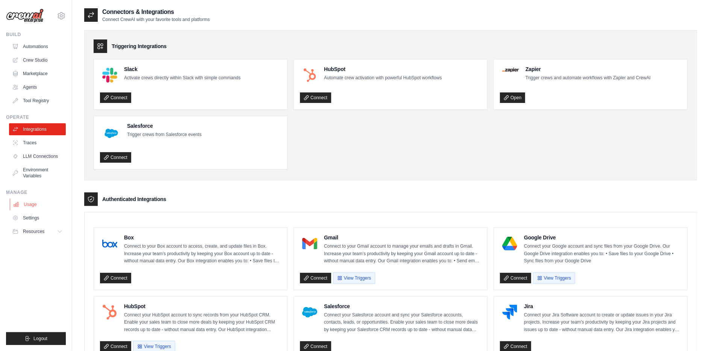  I want to click on a: Open, so click(512, 98).